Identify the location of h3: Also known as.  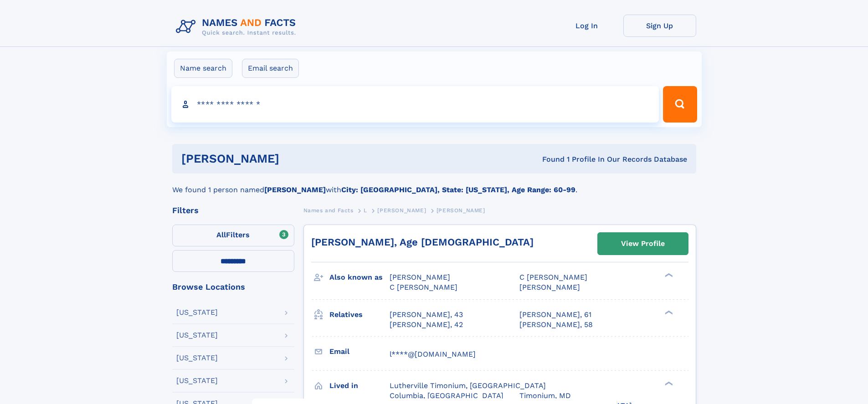
(360, 278).